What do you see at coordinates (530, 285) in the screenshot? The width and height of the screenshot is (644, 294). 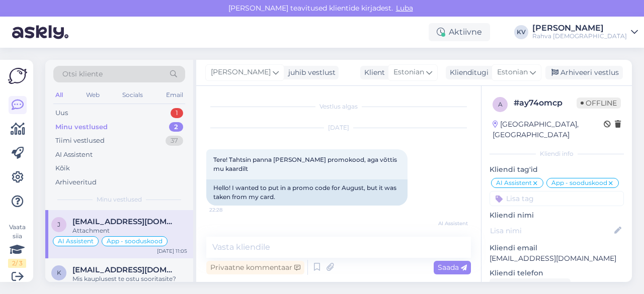 I see `div: Küsi telefoninumbrit` at bounding box center [530, 285].